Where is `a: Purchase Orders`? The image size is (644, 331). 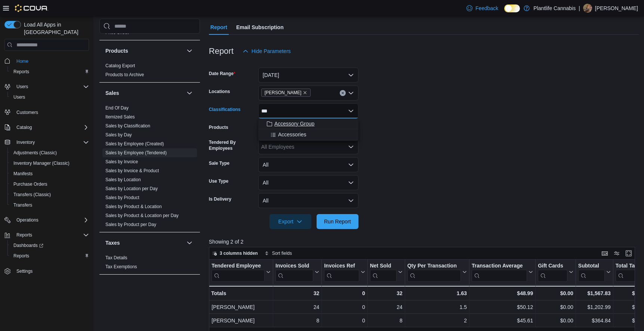
a: Purchase Orders is located at coordinates (30, 184).